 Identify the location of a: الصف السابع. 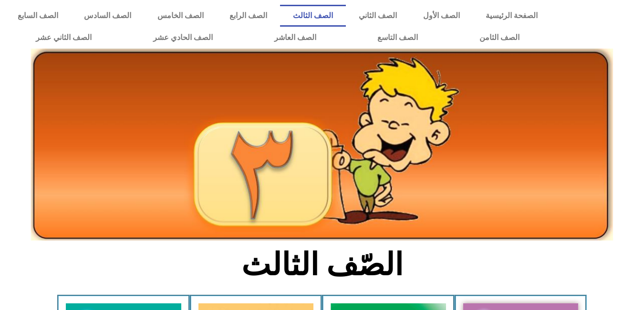
(38, 16).